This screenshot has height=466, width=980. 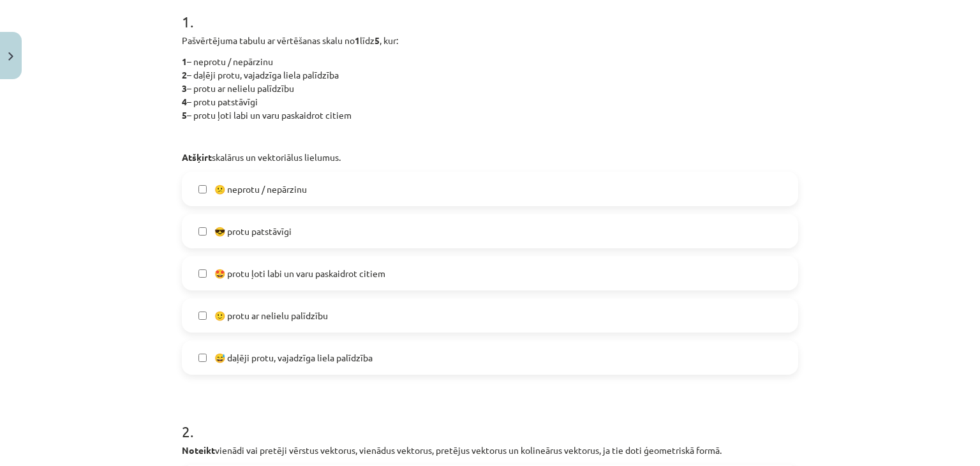 I want to click on strong: Noteikt, so click(x=198, y=450).